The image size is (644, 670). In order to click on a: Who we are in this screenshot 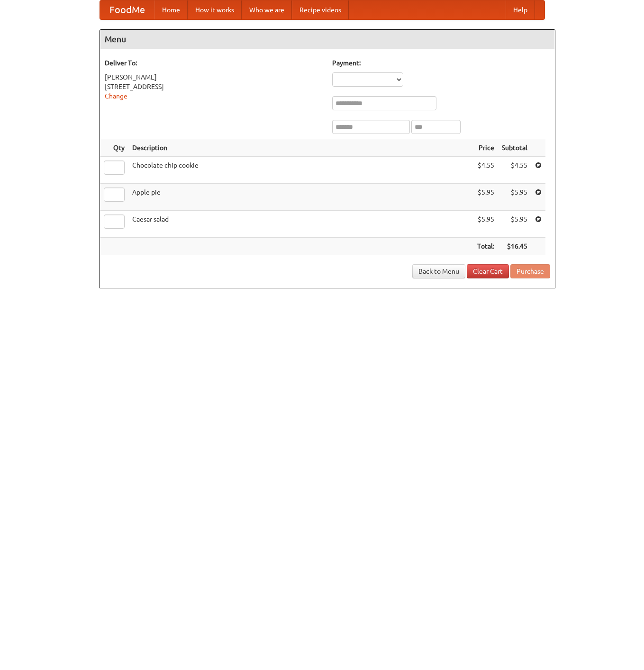, I will do `click(267, 10)`.